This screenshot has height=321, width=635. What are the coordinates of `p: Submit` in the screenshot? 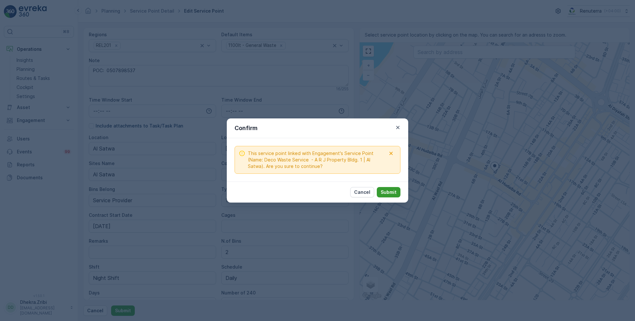 It's located at (389, 193).